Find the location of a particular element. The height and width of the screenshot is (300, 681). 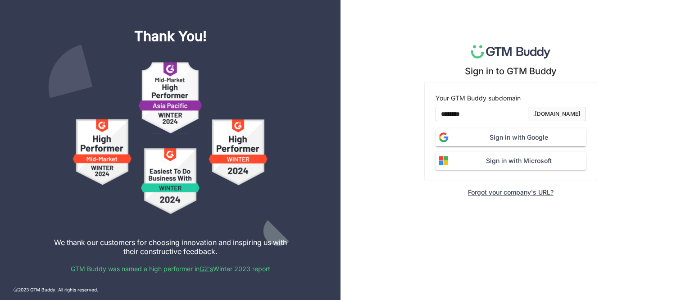

div: Sign in to GTM Buddy is located at coordinates (511, 71).